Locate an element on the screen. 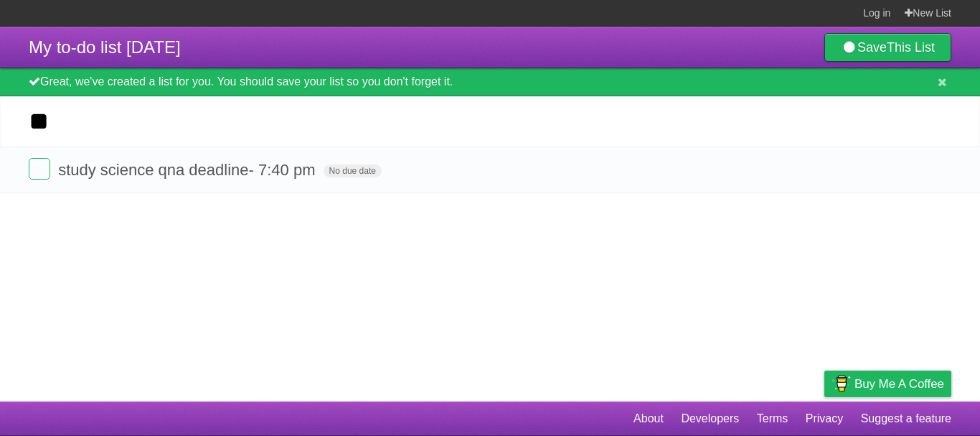 Image resolution: width=980 pixels, height=436 pixels. span: Buy me a coffee is located at coordinates (899, 383).